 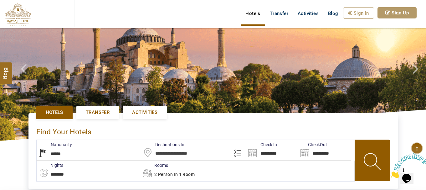 I want to click on a: Blog, so click(x=333, y=13).